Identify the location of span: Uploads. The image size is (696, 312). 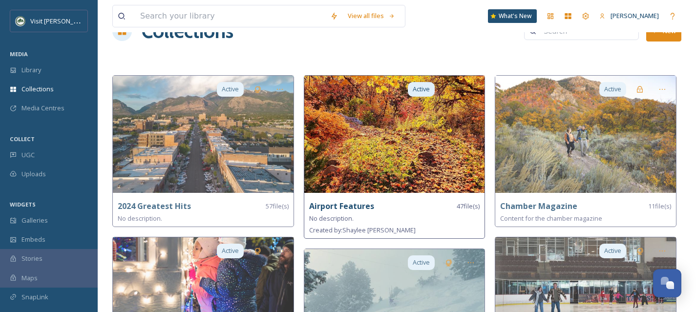
(34, 174).